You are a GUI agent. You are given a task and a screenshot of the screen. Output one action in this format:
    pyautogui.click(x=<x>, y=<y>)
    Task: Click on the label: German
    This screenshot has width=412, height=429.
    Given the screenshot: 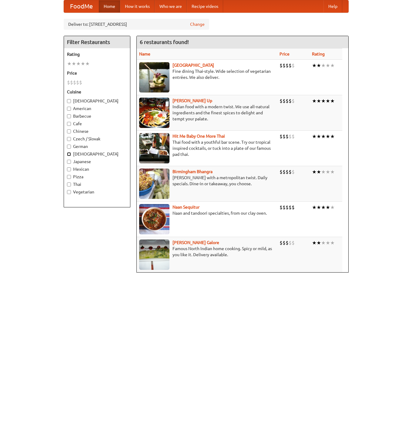 What is the action you would take?
    pyautogui.click(x=97, y=146)
    